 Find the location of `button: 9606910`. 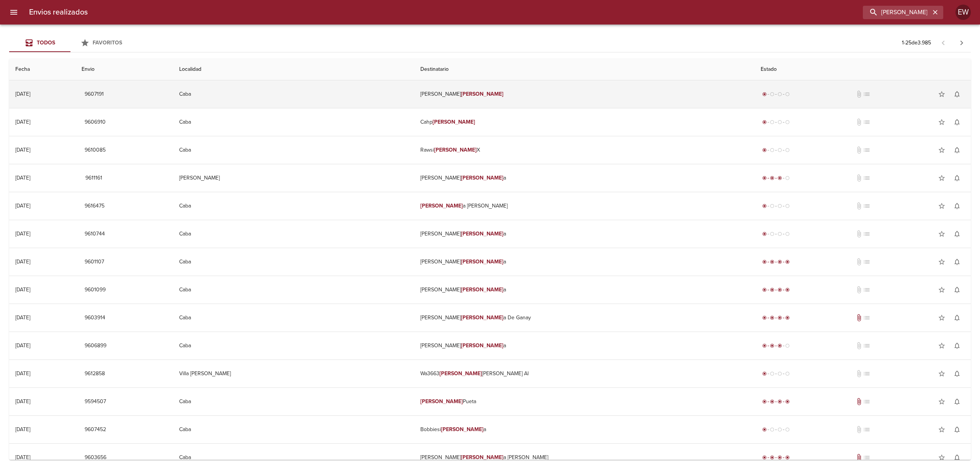

button: 9606910 is located at coordinates (95, 122).